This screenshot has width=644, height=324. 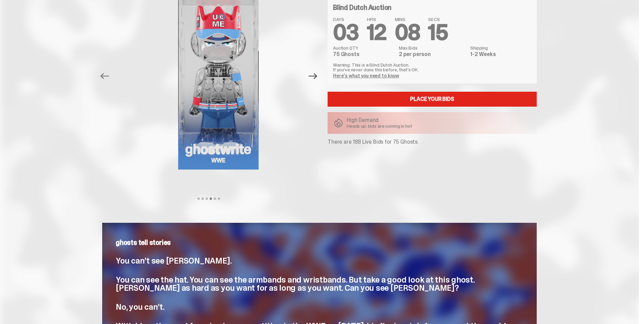 What do you see at coordinates (379, 120) in the screenshot?
I see `p: High Demand` at bounding box center [379, 120].